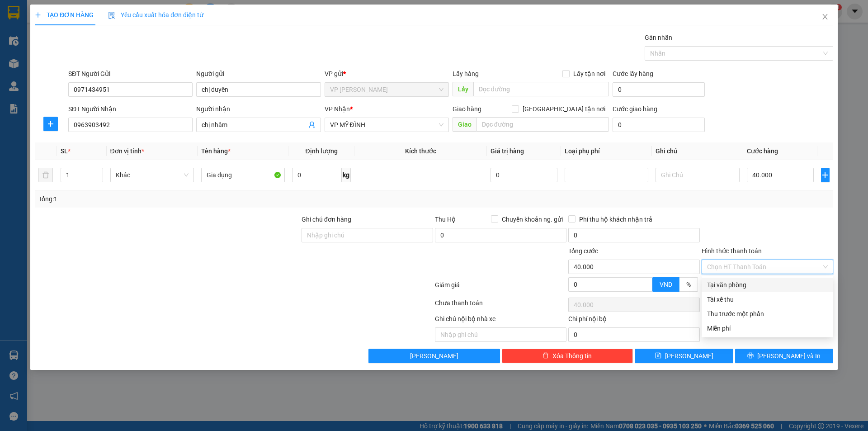 This screenshot has height=431, width=868. I want to click on div: Tại văn phòng, so click(767, 285).